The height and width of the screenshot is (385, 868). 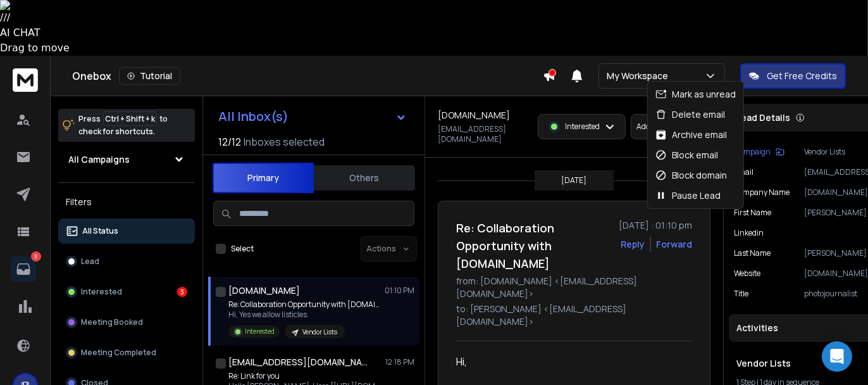 I want to click on h3: Filters, so click(x=126, y=202).